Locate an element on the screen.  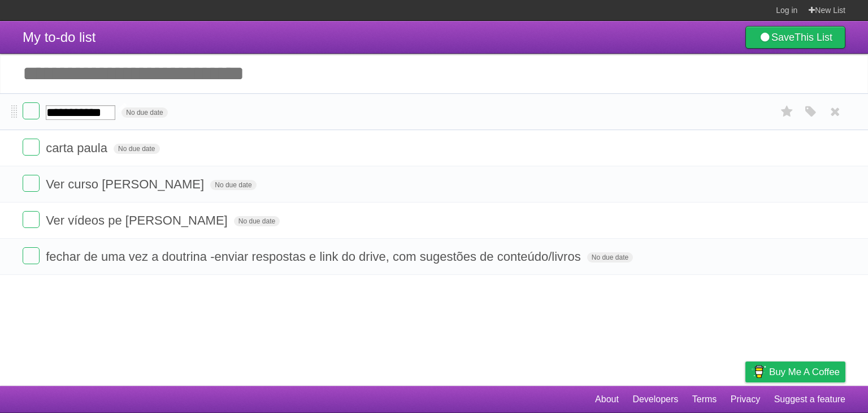
a: SaveThis List is located at coordinates (795, 37).